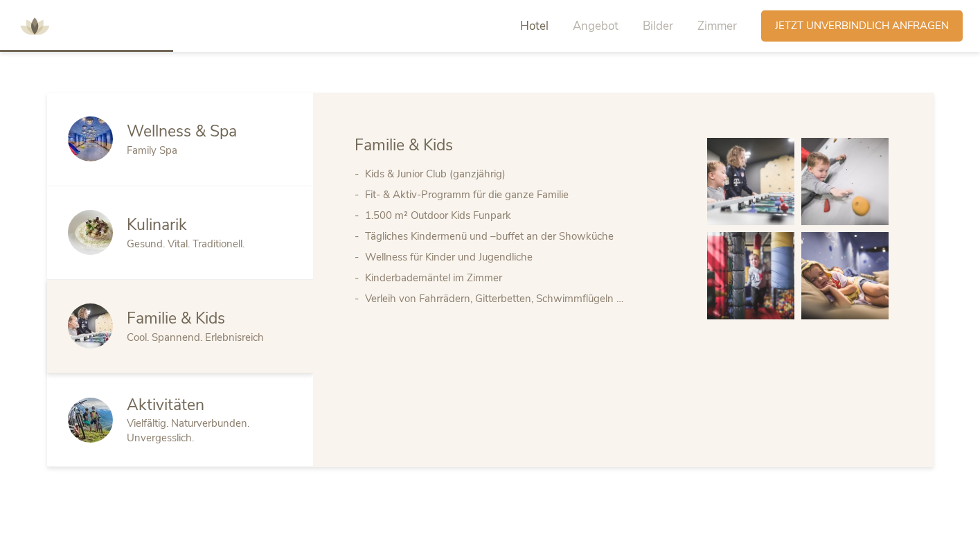  I want to click on li: Fit- & Aktiv-Programm für die ganze Familie, so click(523, 195).